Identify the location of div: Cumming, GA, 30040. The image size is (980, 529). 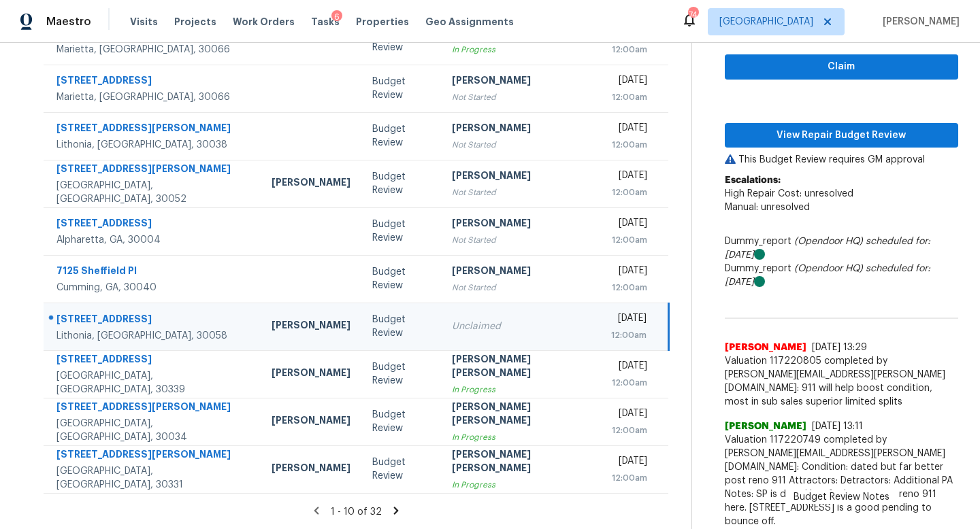
(153, 288).